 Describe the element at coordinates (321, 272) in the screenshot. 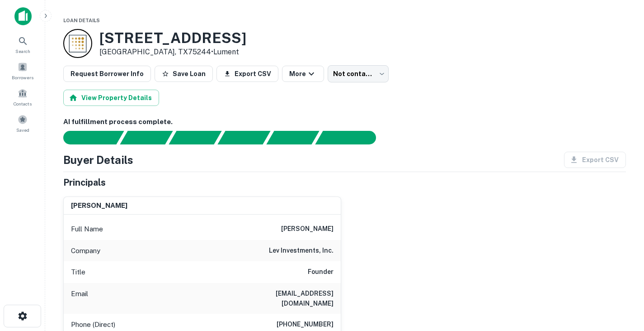

I see `h6: Founder` at that location.